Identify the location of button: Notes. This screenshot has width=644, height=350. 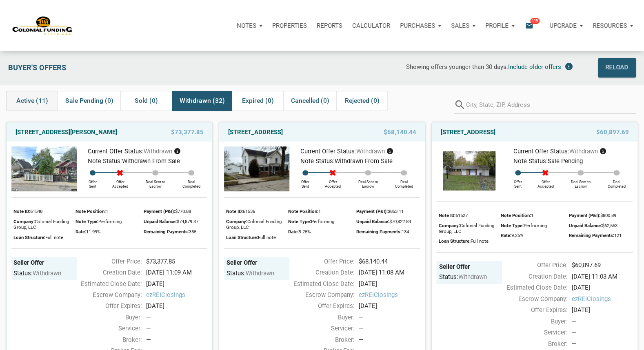
(249, 26).